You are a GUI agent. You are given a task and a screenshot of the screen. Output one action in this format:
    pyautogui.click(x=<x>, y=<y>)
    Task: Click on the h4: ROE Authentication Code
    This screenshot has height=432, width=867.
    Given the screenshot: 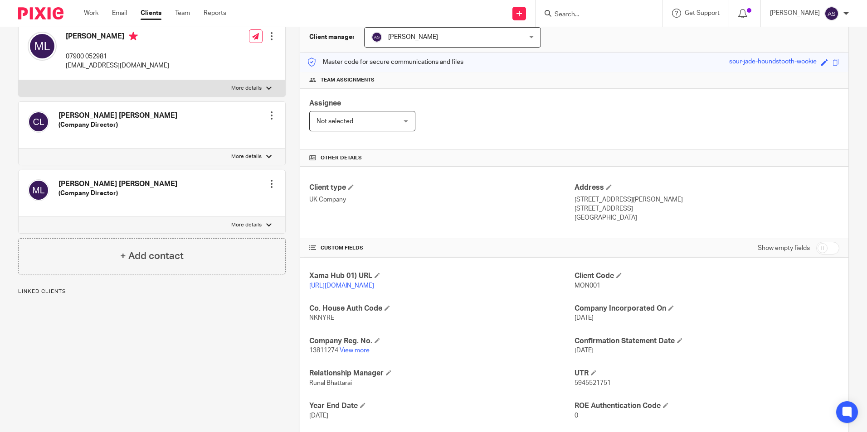 What is the action you would take?
    pyautogui.click(x=707, y=406)
    